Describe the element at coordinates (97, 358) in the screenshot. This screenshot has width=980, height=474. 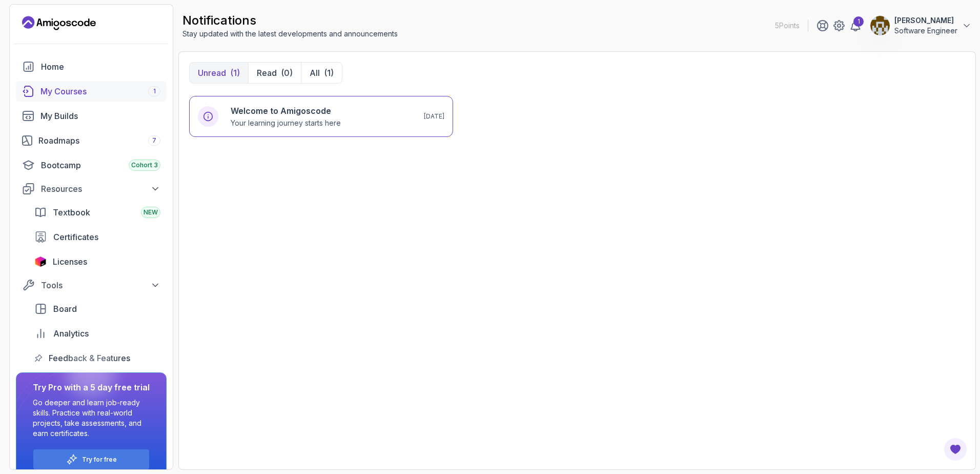
I see `a: feedback` at that location.